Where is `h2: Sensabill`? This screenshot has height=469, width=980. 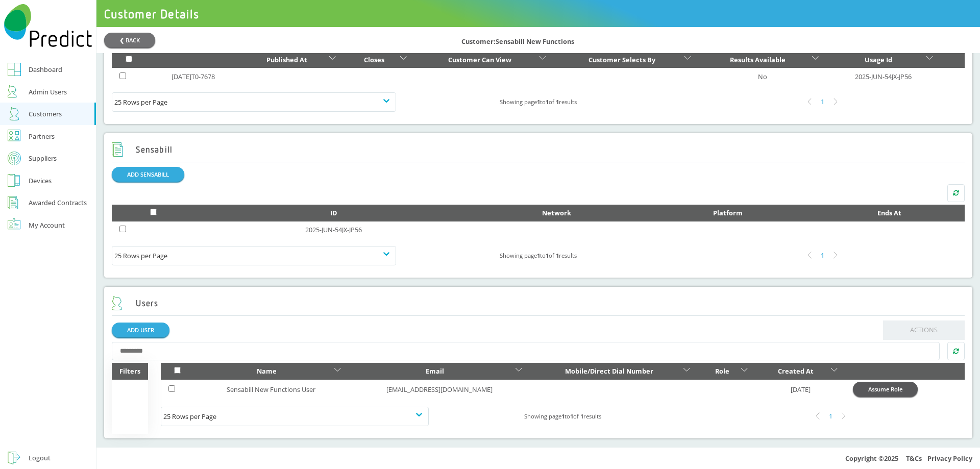
h2: Sensabill is located at coordinates (142, 150).